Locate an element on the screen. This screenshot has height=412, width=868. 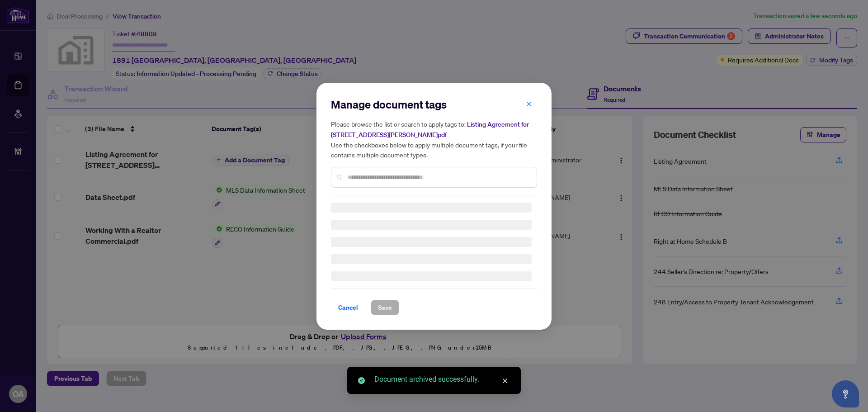
span: check-circle is located at coordinates (361, 381).